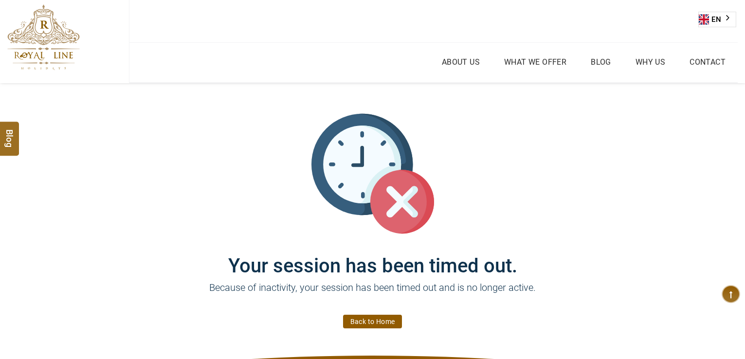 This screenshot has width=745, height=359. What do you see at coordinates (717, 19) in the screenshot?
I see `div: Language` at bounding box center [717, 19].